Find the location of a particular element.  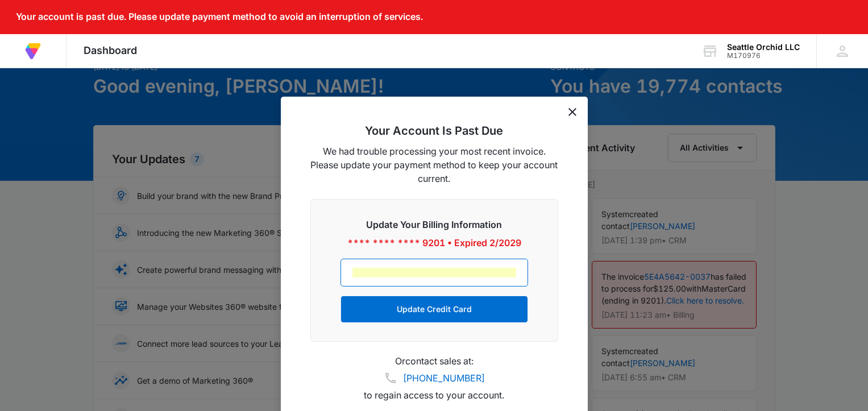

button: dismiss this dialog is located at coordinates (572, 112).